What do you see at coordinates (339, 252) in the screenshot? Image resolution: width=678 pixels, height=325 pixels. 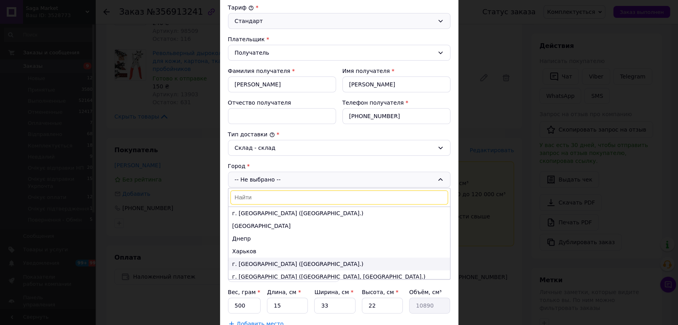 I see `li: Харьков` at bounding box center [339, 252].